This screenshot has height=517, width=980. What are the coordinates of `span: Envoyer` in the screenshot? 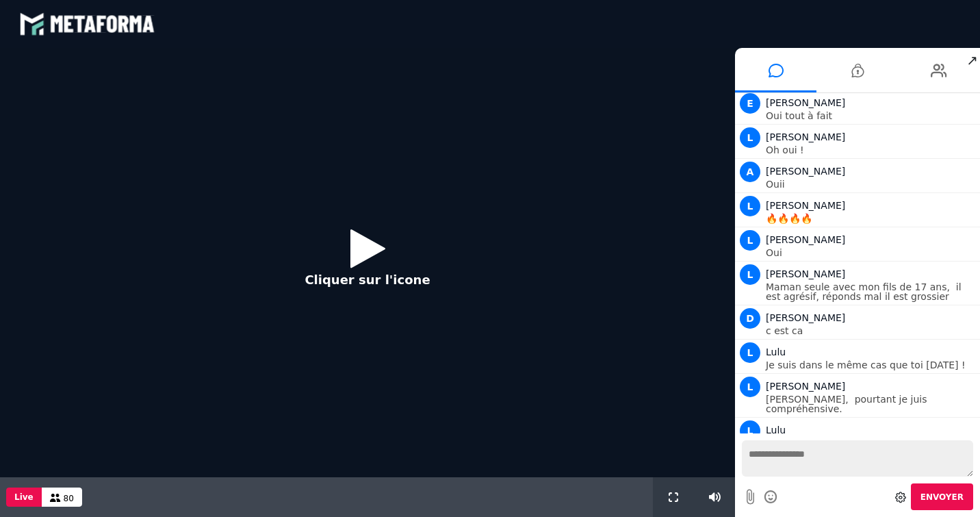 It's located at (942, 498).